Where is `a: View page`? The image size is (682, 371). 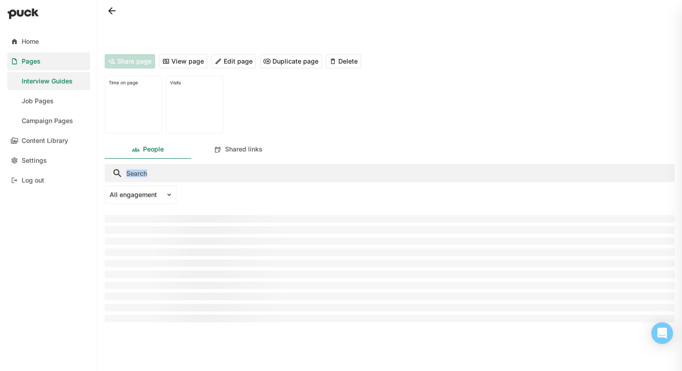 a: View page is located at coordinates (183, 61).